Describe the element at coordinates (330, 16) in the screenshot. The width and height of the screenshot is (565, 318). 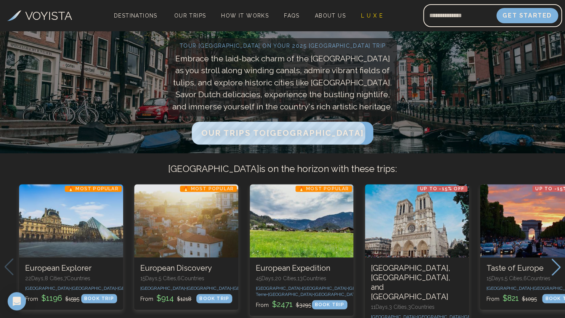
I see `span: About Us` at that location.